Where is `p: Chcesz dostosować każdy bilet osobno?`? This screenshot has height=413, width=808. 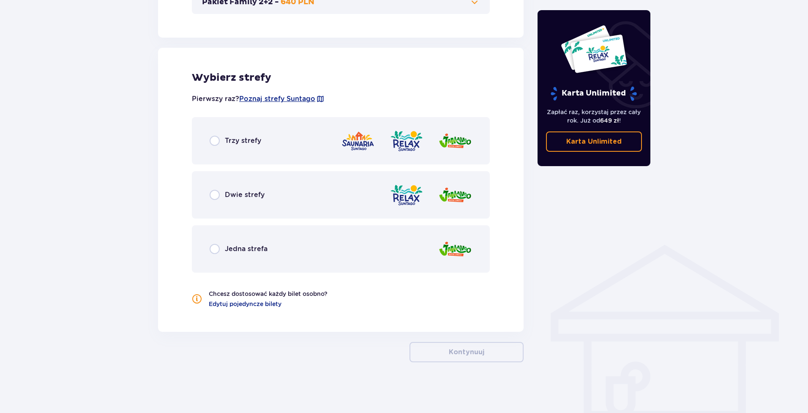
p: Chcesz dostosować każdy bilet osobno? is located at coordinates (268, 294).